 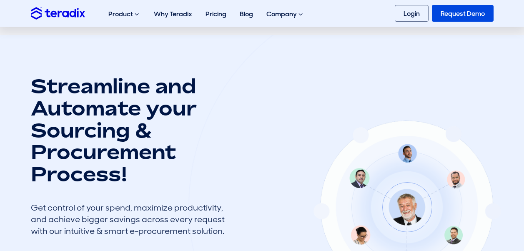 What do you see at coordinates (131, 219) in the screenshot?
I see `div: Get control of your spend, maximize productivity, and achieve bigger savings across every request...` at bounding box center [131, 219].